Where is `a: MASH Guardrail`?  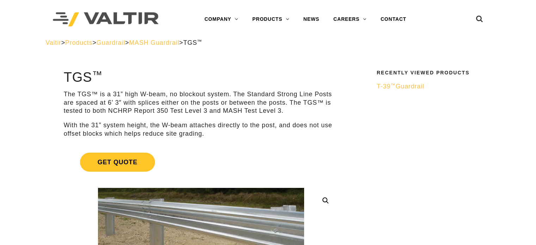 a: MASH Guardrail is located at coordinates (154, 43).